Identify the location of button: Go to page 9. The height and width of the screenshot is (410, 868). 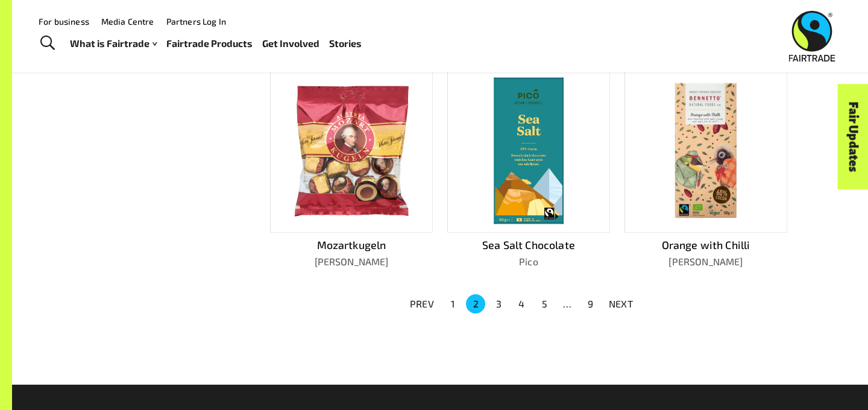
(590, 304).